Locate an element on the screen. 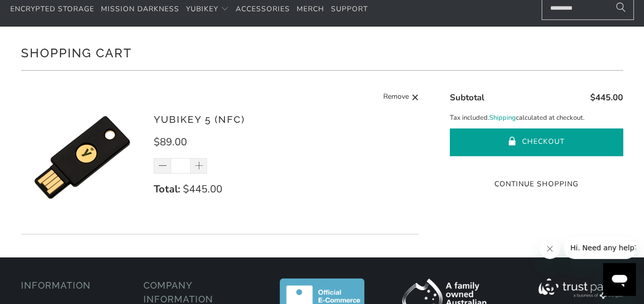 This screenshot has height=304, width=644. a: Continue Shopping is located at coordinates (536, 184).